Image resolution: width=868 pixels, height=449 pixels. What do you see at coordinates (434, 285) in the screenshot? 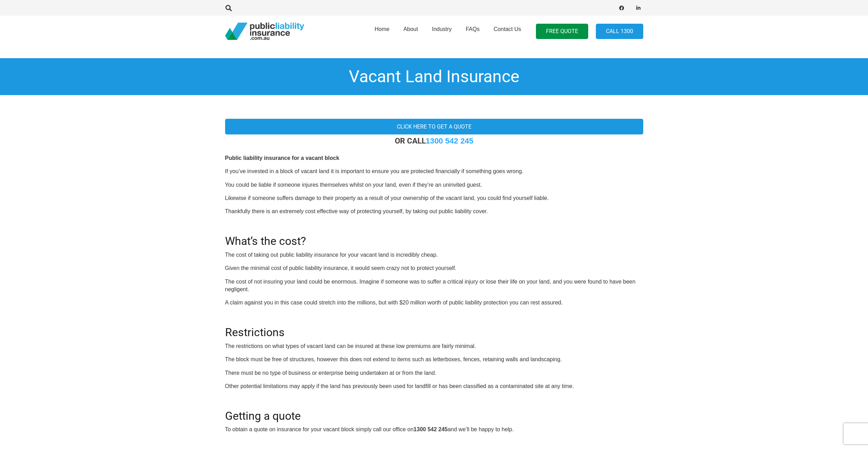
I see `p: The cost of not insuring your land could be enormous. Imagine if someone was to suffer a critical...` at bounding box center [434, 285].